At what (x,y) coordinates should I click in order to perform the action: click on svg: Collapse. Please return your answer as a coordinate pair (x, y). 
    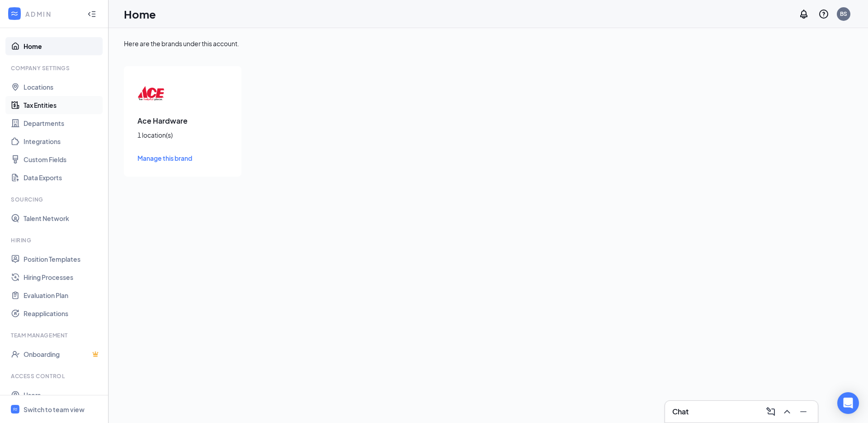
    Looking at the image, I should click on (92, 14).